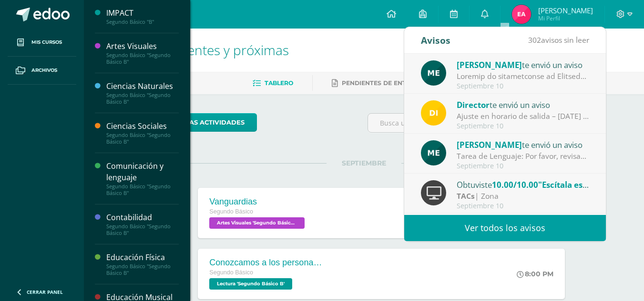 This screenshot has height=301, width=644. I want to click on div: Proceso de mejoramiento de Lenguaje y Lectura: Buenas tardes respetables padres de familia y estu..., so click(523, 76).